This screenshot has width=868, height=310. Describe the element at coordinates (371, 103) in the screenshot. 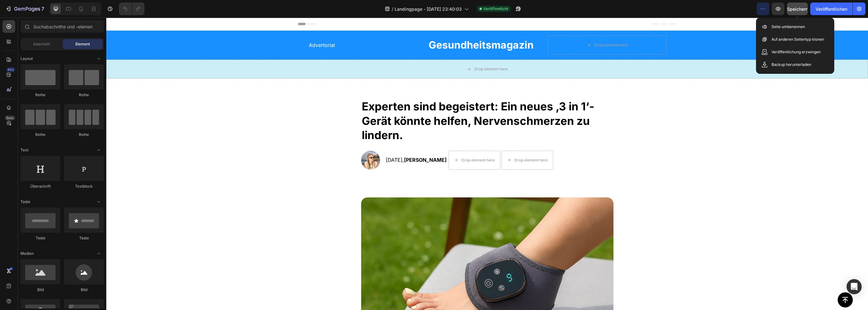

I see `strong: Experten sind begeistert: Ein neues ‚3 in 1‘-Gerät könnte helfen, Nervenschmerzen zu lindern.` at that location.